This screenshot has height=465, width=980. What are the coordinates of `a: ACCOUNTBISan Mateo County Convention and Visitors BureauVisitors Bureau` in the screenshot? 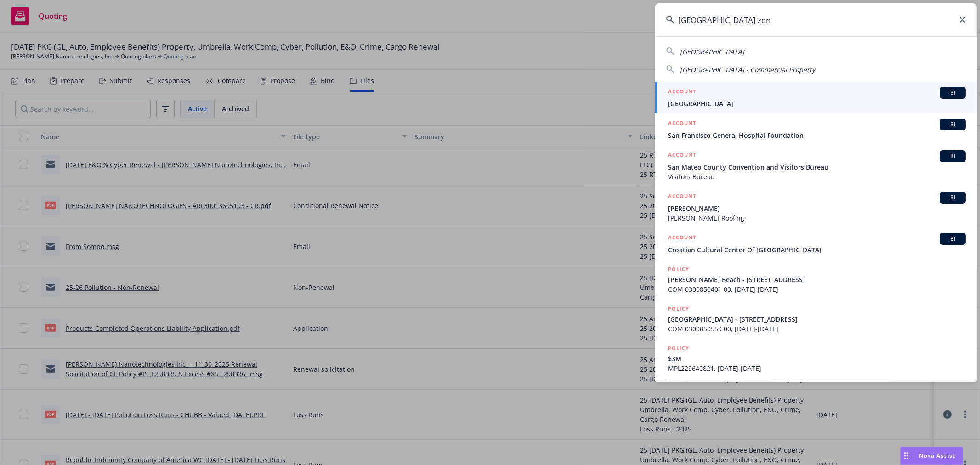 It's located at (816, 166).